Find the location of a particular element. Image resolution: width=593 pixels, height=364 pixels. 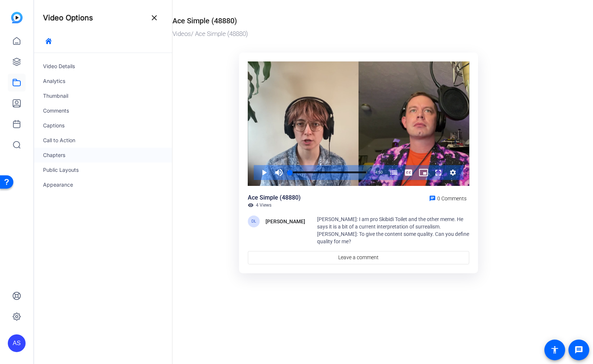

div: Thumbnail is located at coordinates (103, 96).